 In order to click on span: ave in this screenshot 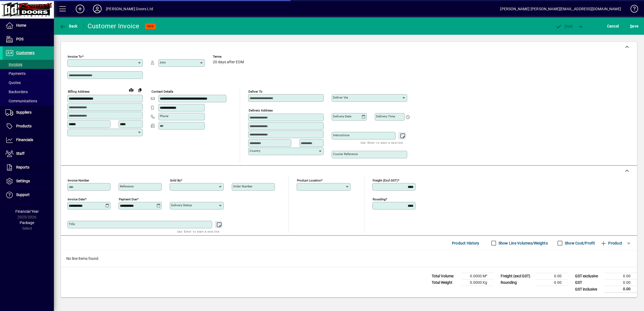, I will do `click(634, 26)`.